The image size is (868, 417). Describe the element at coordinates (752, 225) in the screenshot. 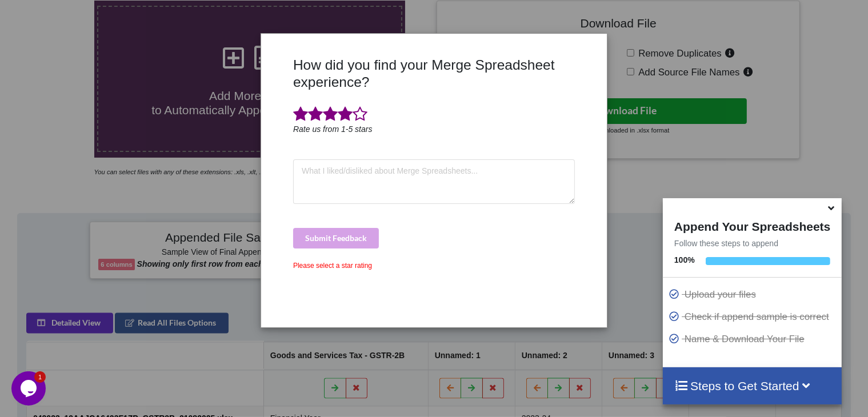

I see `h4: Append Your Spreadsheets` at that location.